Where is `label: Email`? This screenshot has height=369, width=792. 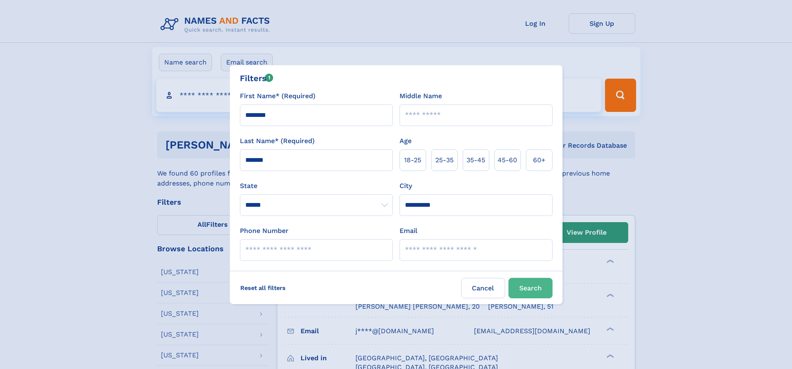
label: Email is located at coordinates (408, 231).